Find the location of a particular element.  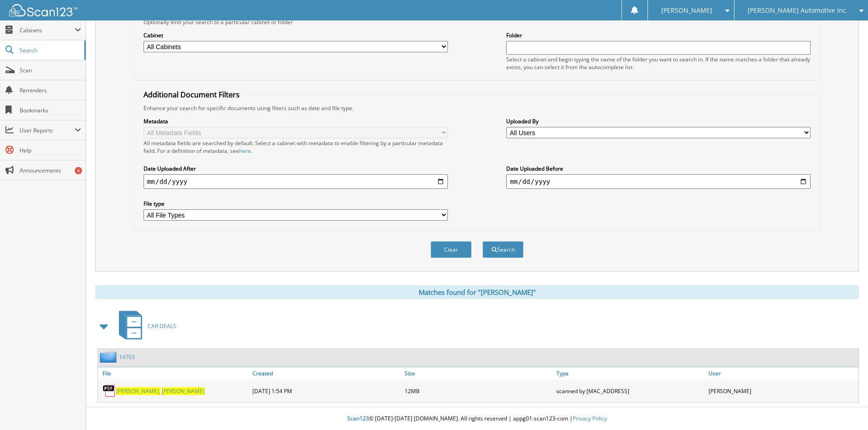

a: Privacy Policy is located at coordinates (589, 418).